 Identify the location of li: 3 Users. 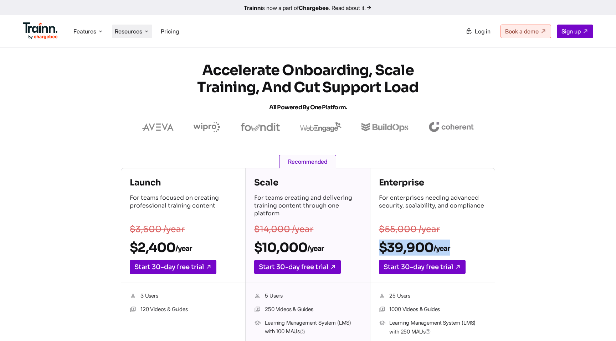
(183, 297).